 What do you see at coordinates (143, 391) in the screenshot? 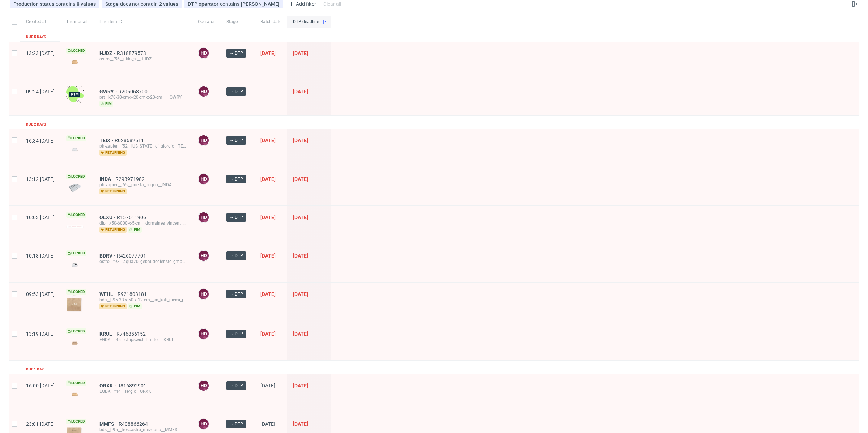
I see `div: EGDK__f44__sergio__ORXK` at bounding box center [143, 391].